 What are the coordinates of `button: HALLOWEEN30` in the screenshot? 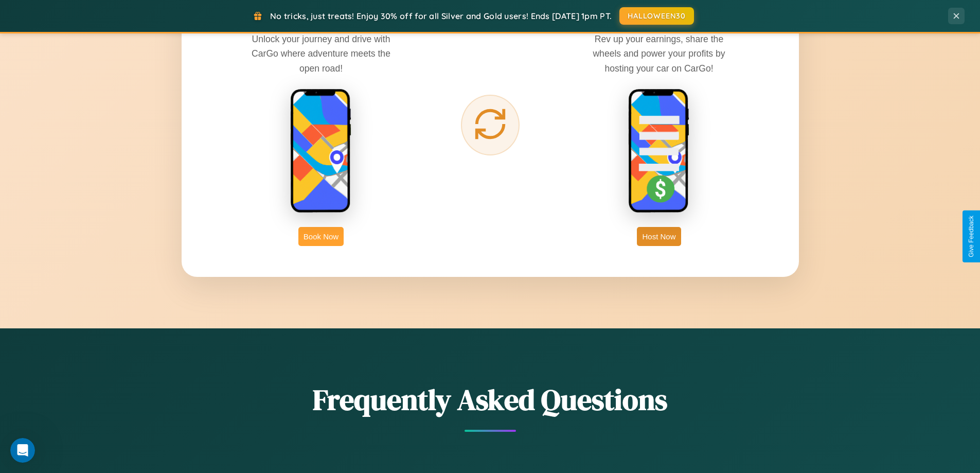 It's located at (656, 16).